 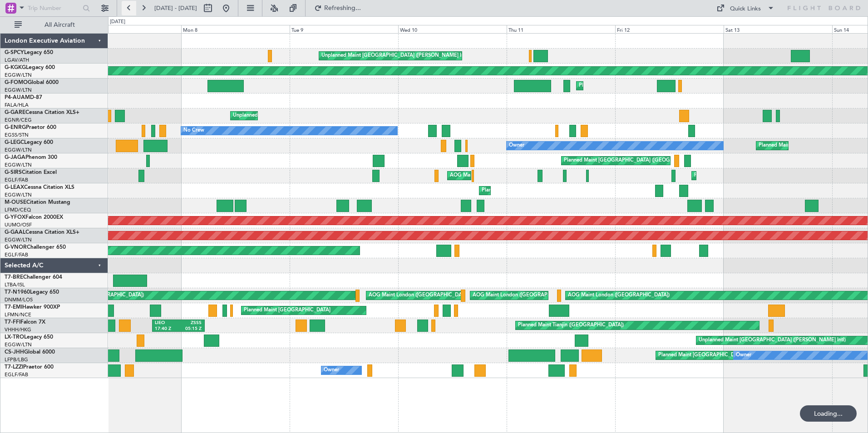 I want to click on span: G-ENRG, so click(x=15, y=128).